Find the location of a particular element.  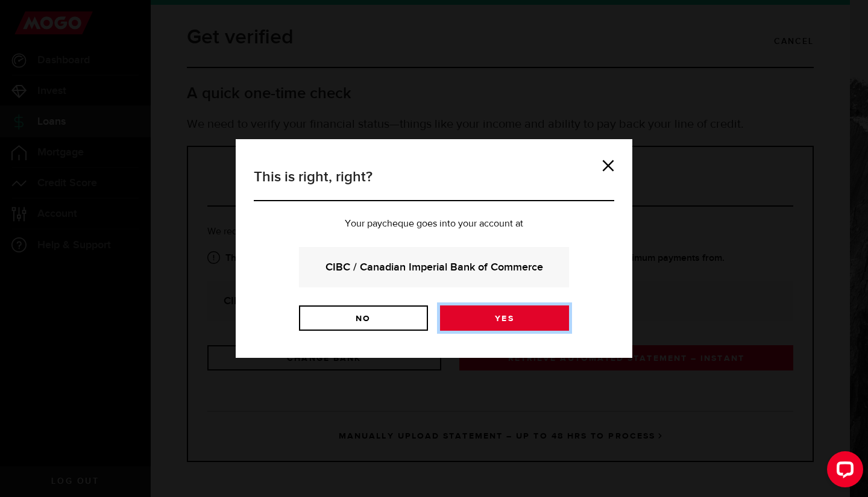

a: Yes is located at coordinates (504, 318).